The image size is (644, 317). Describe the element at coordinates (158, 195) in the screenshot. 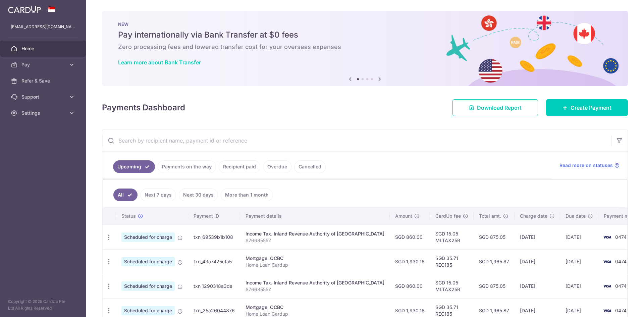

I see `a: Next 7 days` at that location.